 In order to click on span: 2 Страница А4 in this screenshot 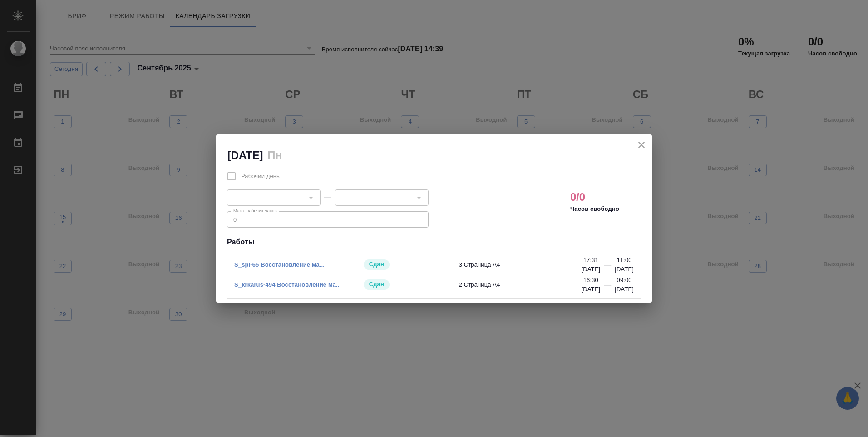, I will do `click(523, 285)`.